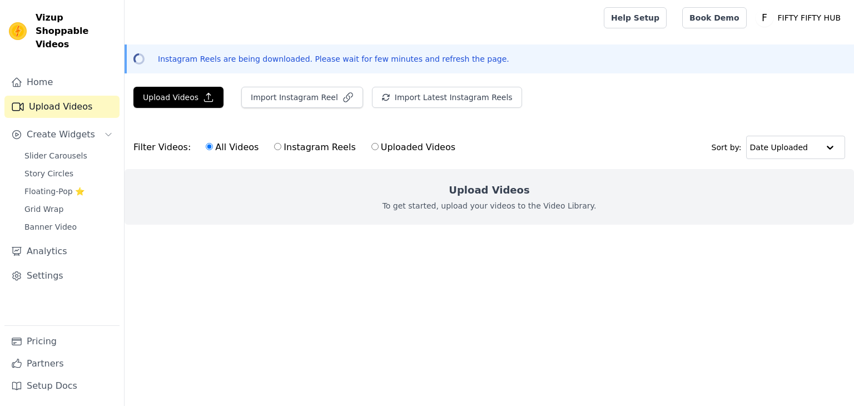 Image resolution: width=854 pixels, height=406 pixels. What do you see at coordinates (62, 135) in the screenshot?
I see `button: Create Widgets` at bounding box center [62, 135].